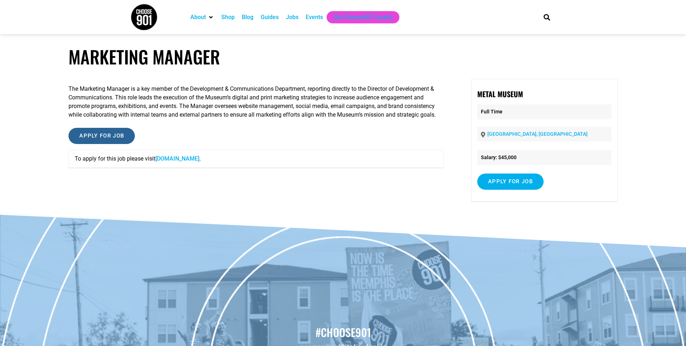 The width and height of the screenshot is (686, 346). What do you see at coordinates (314, 17) in the screenshot?
I see `a: Events` at bounding box center [314, 17].